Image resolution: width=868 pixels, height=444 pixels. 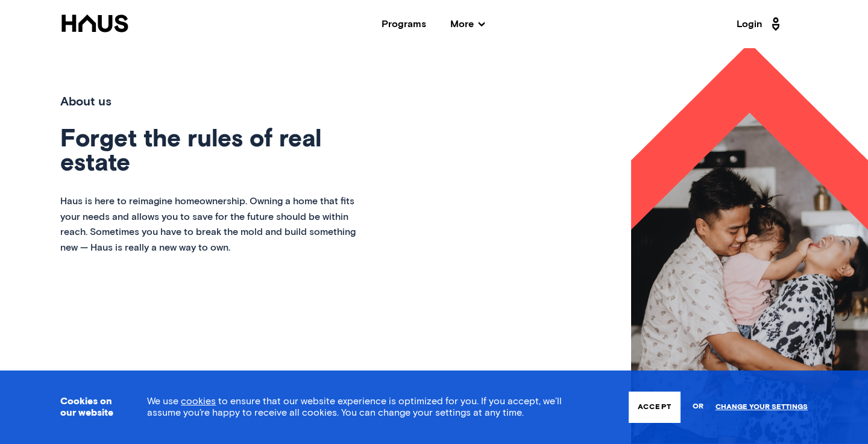 I want to click on h1: Forget the rules of real estate, so click(x=210, y=152).